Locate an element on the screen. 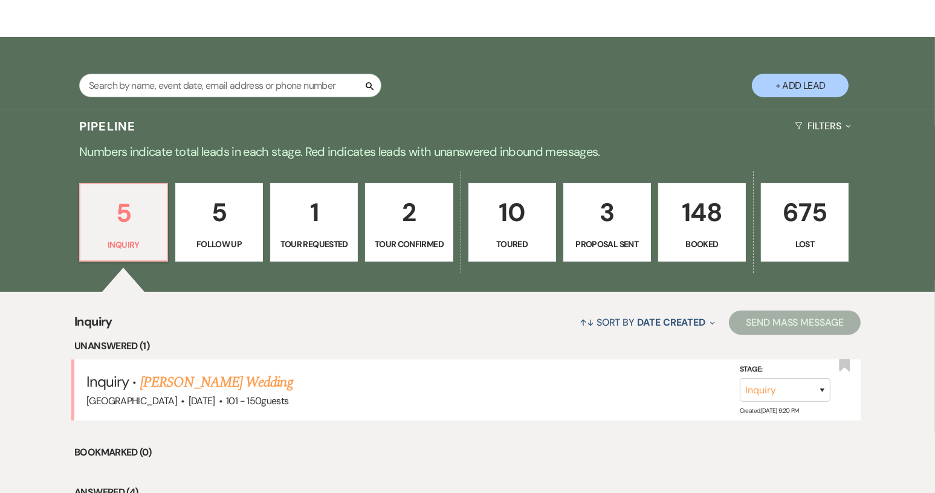  a: 1Tour Requested is located at coordinates (314, 223).